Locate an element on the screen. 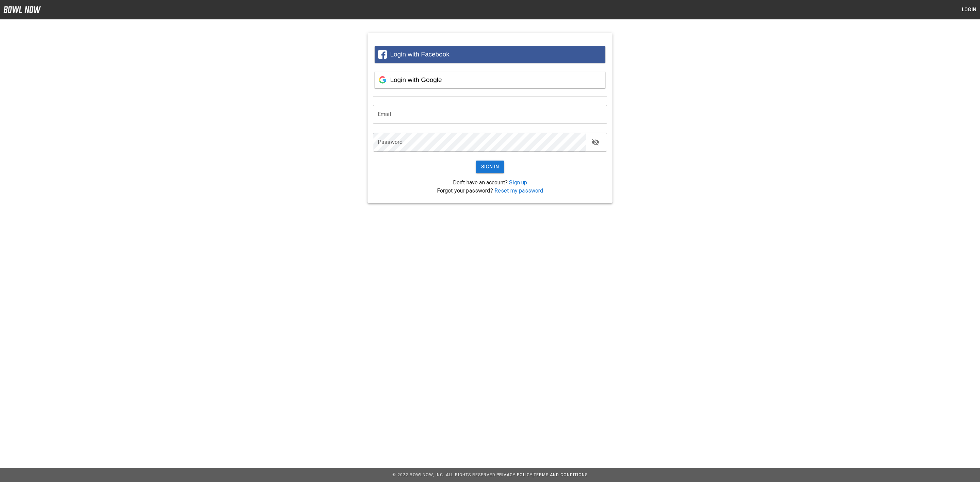 The image size is (980, 482). p: Don't have an account? is located at coordinates (490, 182).